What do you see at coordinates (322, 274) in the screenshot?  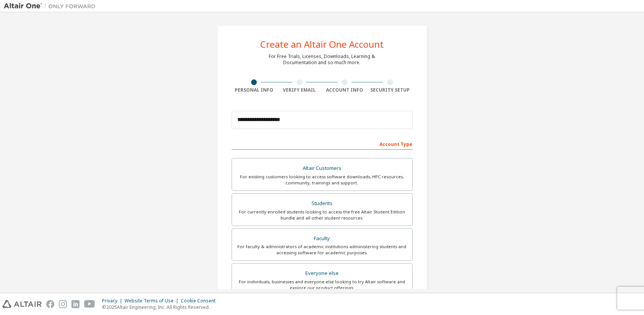 I see `div: Everyone else` at bounding box center [322, 274].